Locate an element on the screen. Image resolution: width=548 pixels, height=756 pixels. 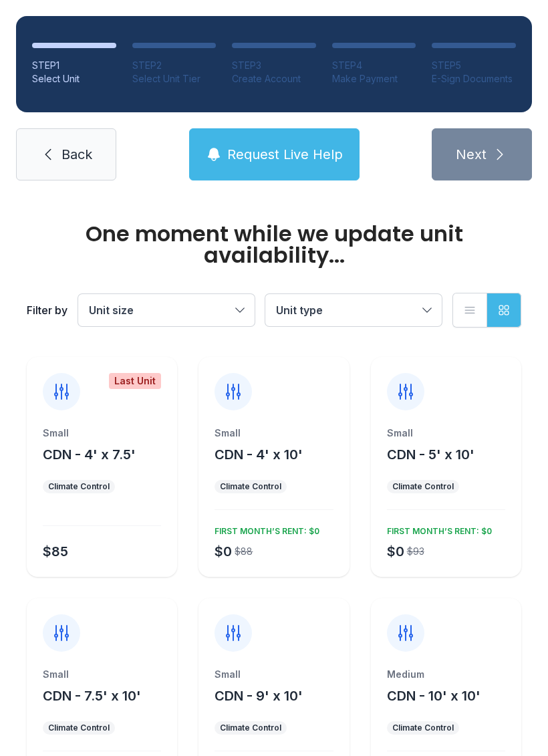
span: Back is located at coordinates (76, 155).